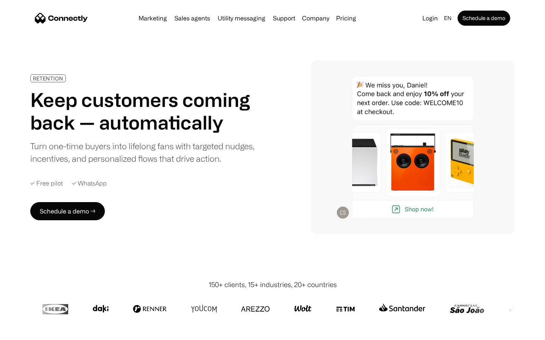 Image resolution: width=545 pixels, height=340 pixels. Describe the element at coordinates (483, 18) in the screenshot. I see `a: Schedule a demo` at that location.